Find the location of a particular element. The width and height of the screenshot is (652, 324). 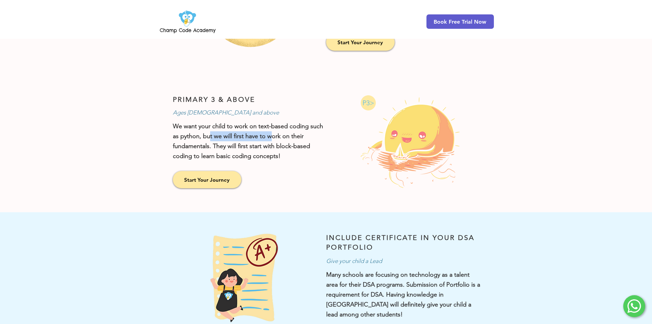

a: Book Free Trial Now is located at coordinates (460, 22).